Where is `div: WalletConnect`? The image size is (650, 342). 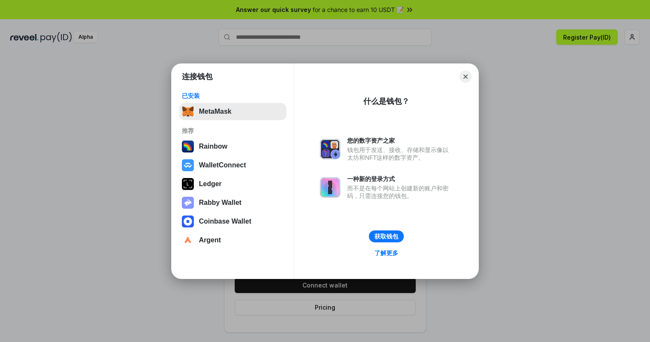 div: WalletConnect is located at coordinates (222, 165).